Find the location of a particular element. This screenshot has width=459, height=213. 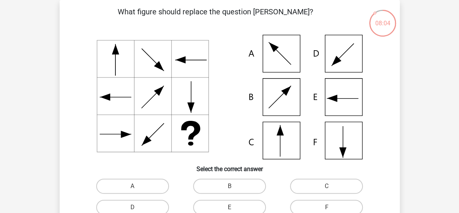

div: 08:04 is located at coordinates (382, 18).